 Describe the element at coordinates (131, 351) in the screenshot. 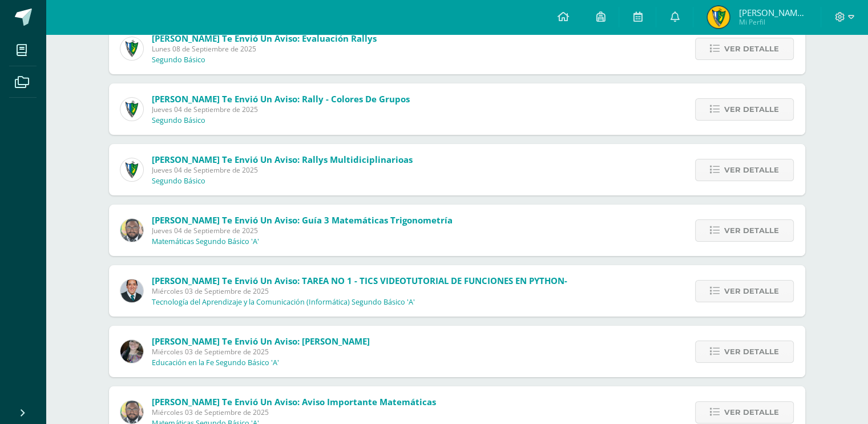

I see `img: 8322e32a4062cfa8b237c59eedf4f548.png` at that location.